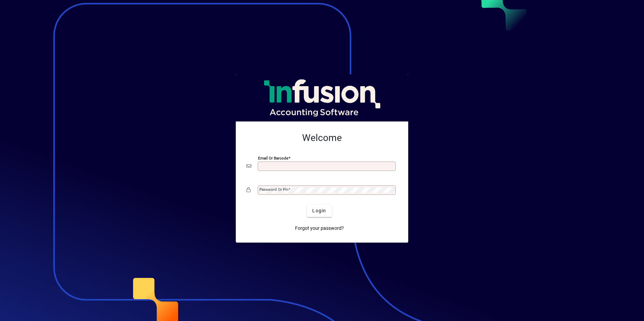 Image resolution: width=644 pixels, height=321 pixels. What do you see at coordinates (273, 158) in the screenshot?
I see `mat-label: Email or Barcode` at bounding box center [273, 158].